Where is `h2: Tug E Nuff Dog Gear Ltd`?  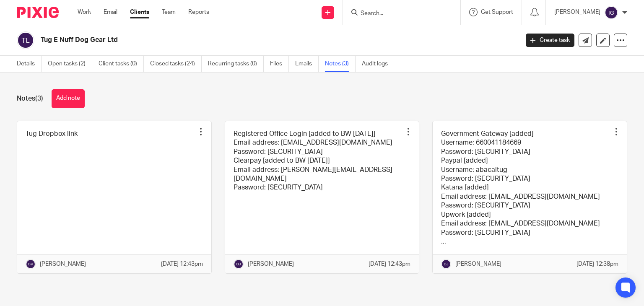 h2: Tug E Nuff Dog Gear Ltd is located at coordinates (230, 40).